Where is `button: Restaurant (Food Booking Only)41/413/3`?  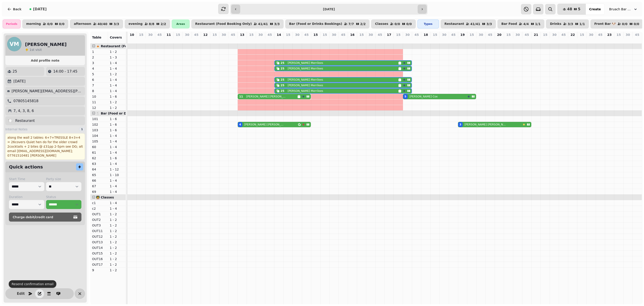
button: Restaurant (Food Booking Only)41/413/3 is located at coordinates (238, 24).